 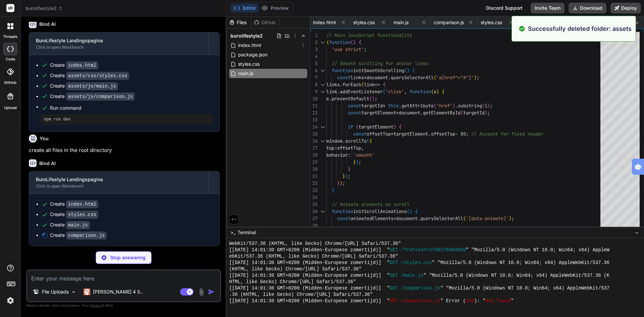 What do you see at coordinates (314, 113) in the screenshot?
I see `div: 12` at bounding box center [314, 113].